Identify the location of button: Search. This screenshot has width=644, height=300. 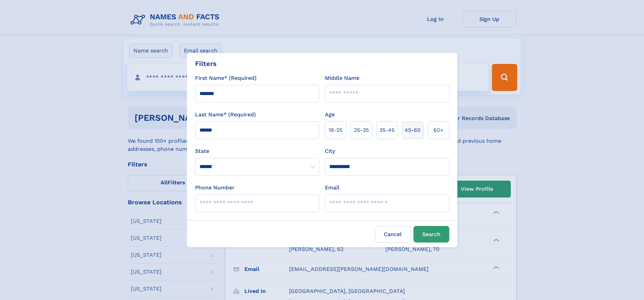
(431, 234).